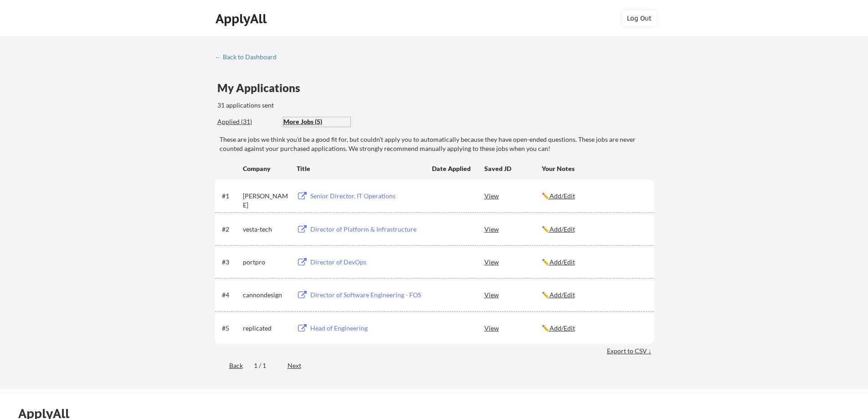 This screenshot has width=868, height=419. What do you see at coordinates (266, 329) in the screenshot?
I see `div: replicated` at bounding box center [266, 329].